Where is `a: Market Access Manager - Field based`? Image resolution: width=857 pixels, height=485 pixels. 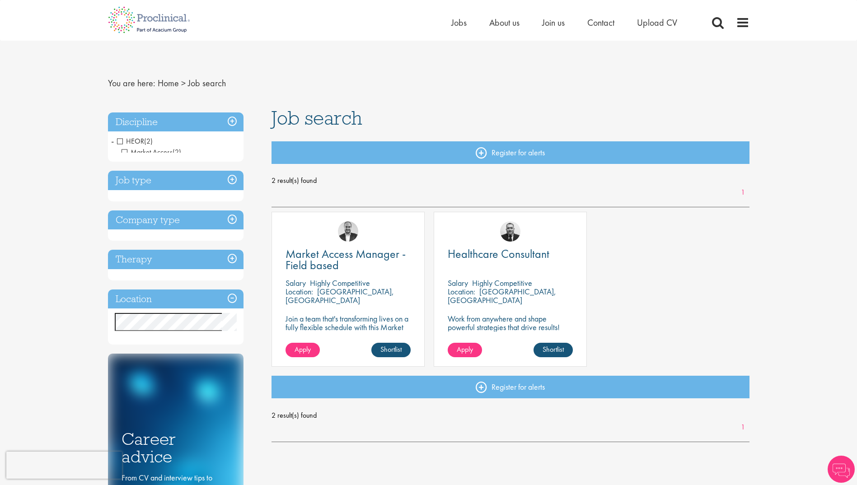 a: Market Access Manager - Field based is located at coordinates (348, 260).